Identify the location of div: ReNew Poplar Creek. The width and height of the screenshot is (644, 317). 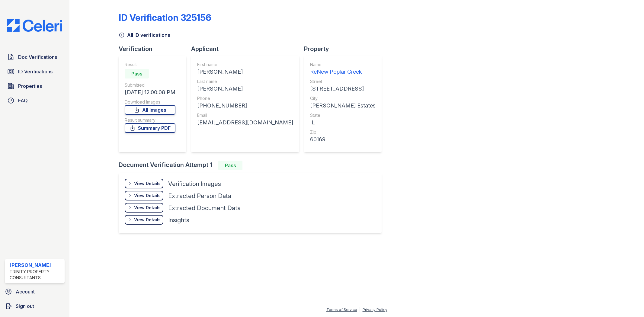
(343, 72).